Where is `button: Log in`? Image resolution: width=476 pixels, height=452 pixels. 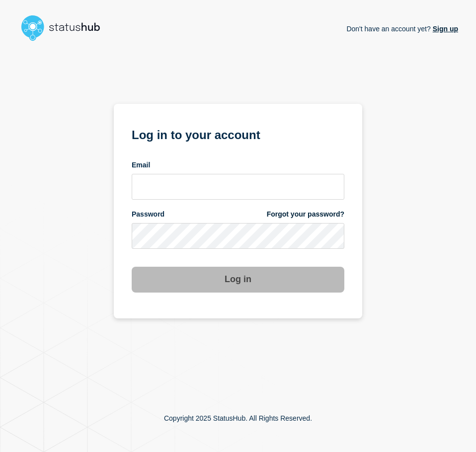 button: Log in is located at coordinates (238, 280).